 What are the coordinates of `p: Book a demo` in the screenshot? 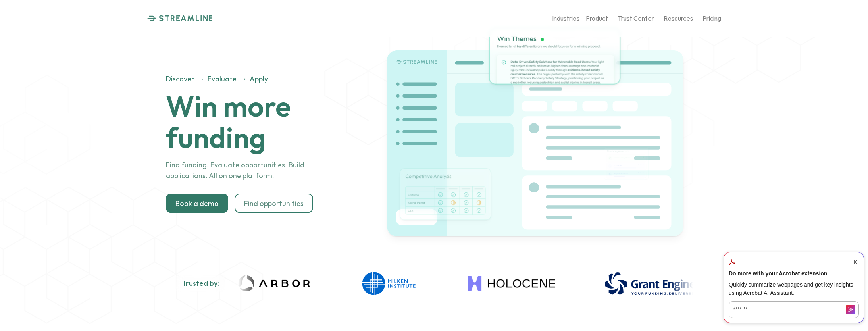 It's located at (197, 204).